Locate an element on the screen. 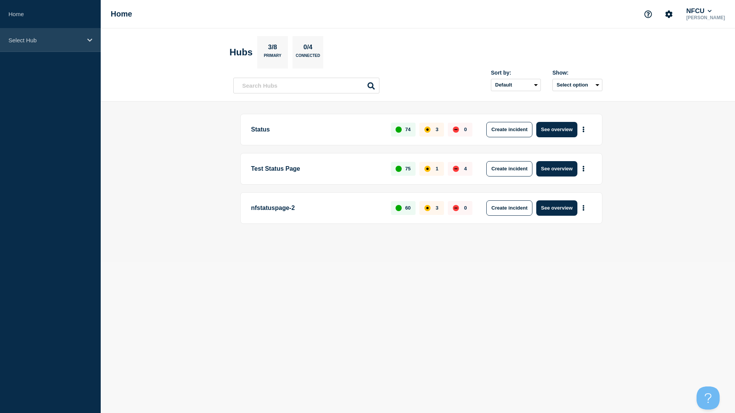  input: Search Hubs is located at coordinates (306, 85).